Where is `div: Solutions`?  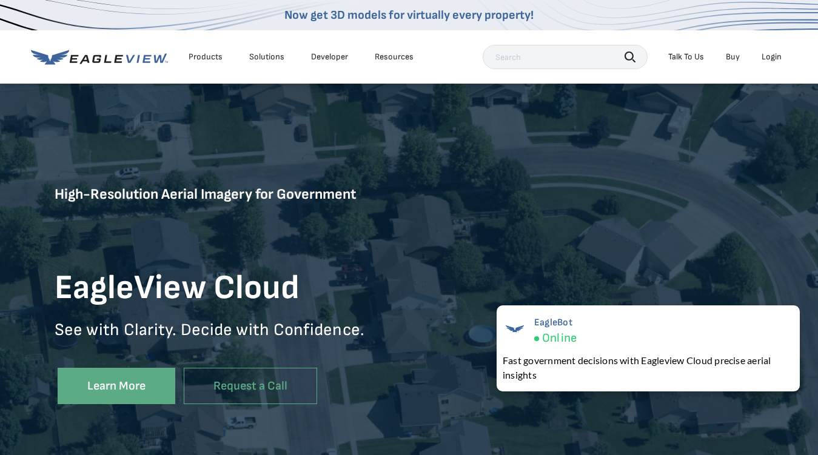
div: Solutions is located at coordinates (267, 57).